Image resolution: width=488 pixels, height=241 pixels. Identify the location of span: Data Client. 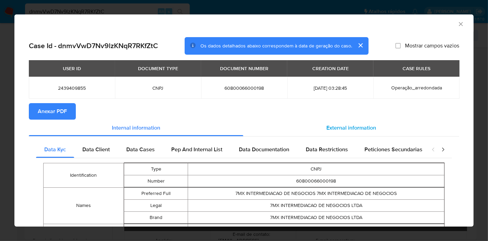
(96, 149).